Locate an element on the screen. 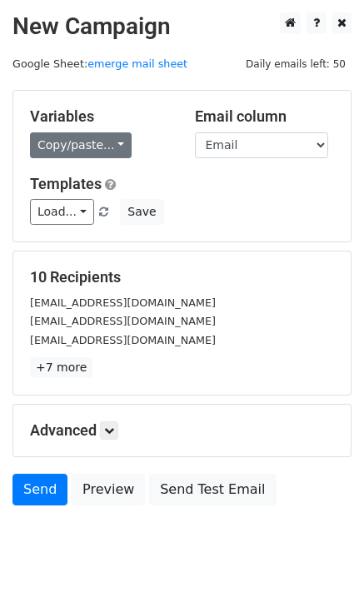  small: Google Sheet: is located at coordinates (100, 63).